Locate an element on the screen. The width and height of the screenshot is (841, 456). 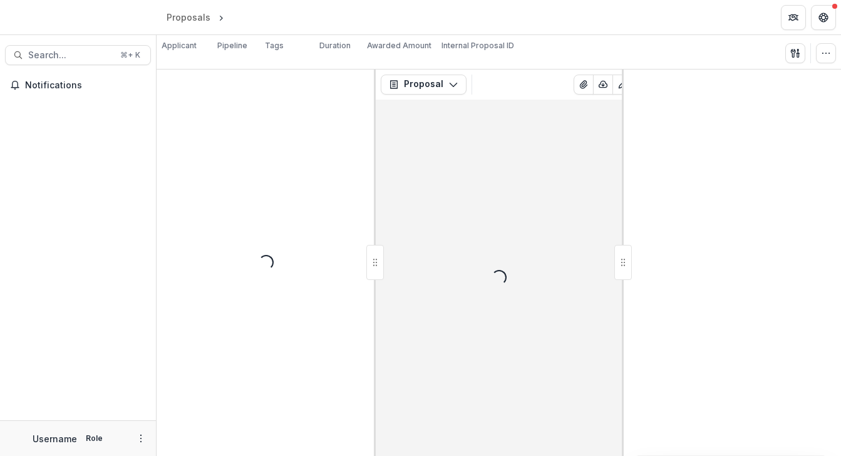
button: More is located at coordinates (141, 438).